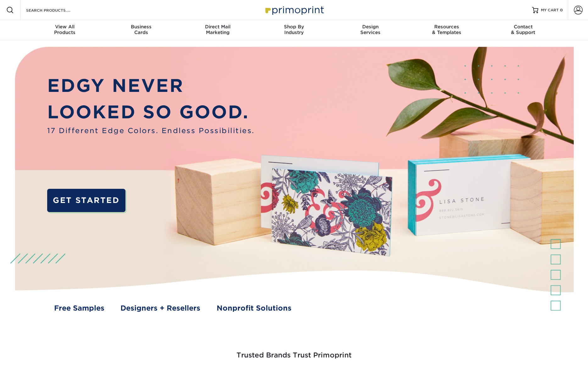 Image resolution: width=588 pixels, height=371 pixels. What do you see at coordinates (141, 30) in the screenshot?
I see `div: Cards` at bounding box center [141, 30].